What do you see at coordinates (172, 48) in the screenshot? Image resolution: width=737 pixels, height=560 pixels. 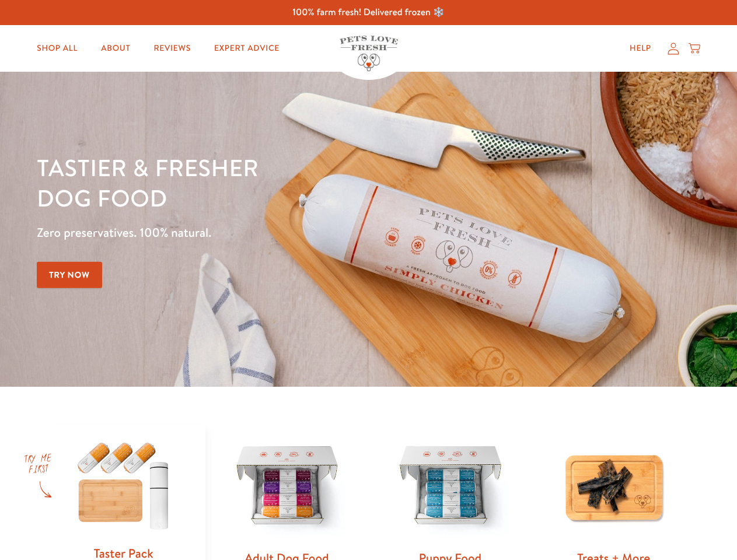 I see `a: Reviews` at bounding box center [172, 48].